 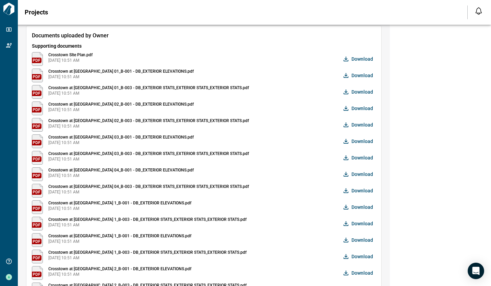 What do you see at coordinates (478, 11) in the screenshot?
I see `button: Open notification feed` at bounding box center [478, 11].